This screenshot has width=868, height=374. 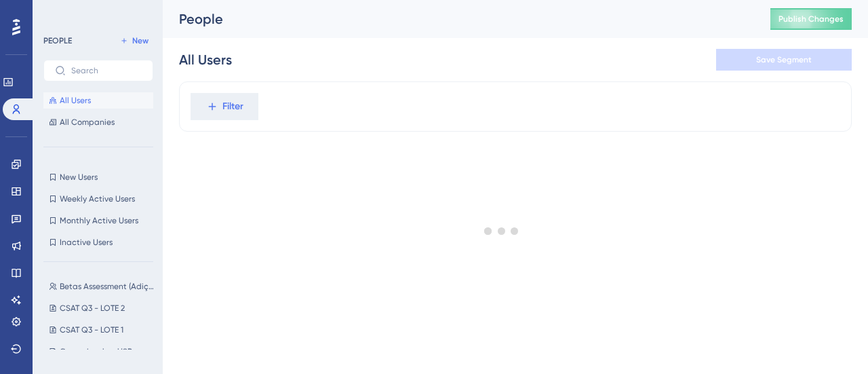 I want to click on span: CSAT Q3 - LOTE 1, so click(x=92, y=330).